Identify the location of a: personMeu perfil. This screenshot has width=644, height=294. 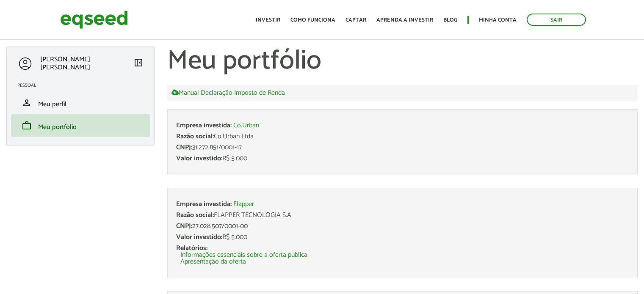
(80, 103).